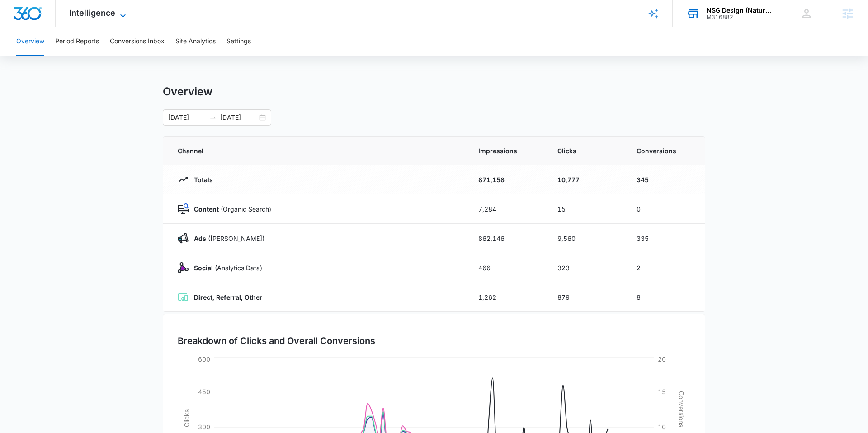 Image resolution: width=868 pixels, height=433 pixels. Describe the element at coordinates (204, 359) in the screenshot. I see `tspan: 600` at that location.